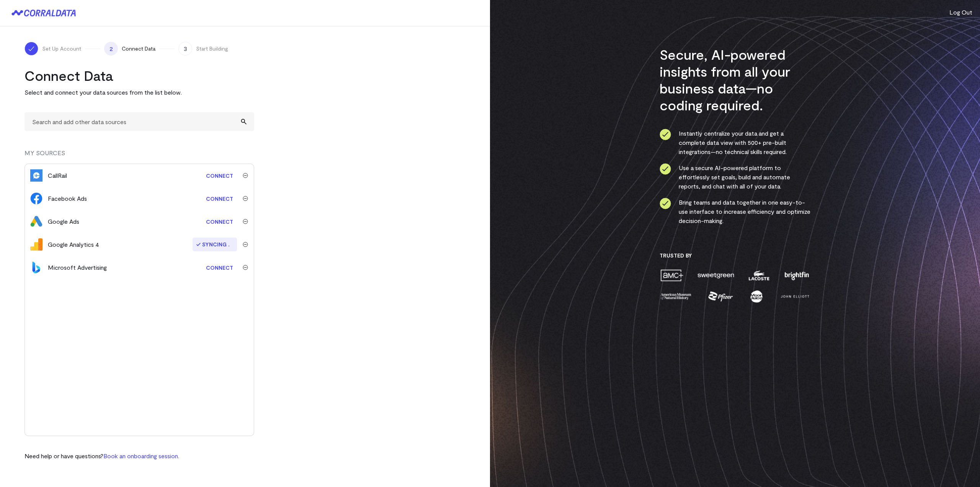  What do you see at coordinates (141, 455) in the screenshot?
I see `a: Book an onboarding session.` at bounding box center [141, 455].